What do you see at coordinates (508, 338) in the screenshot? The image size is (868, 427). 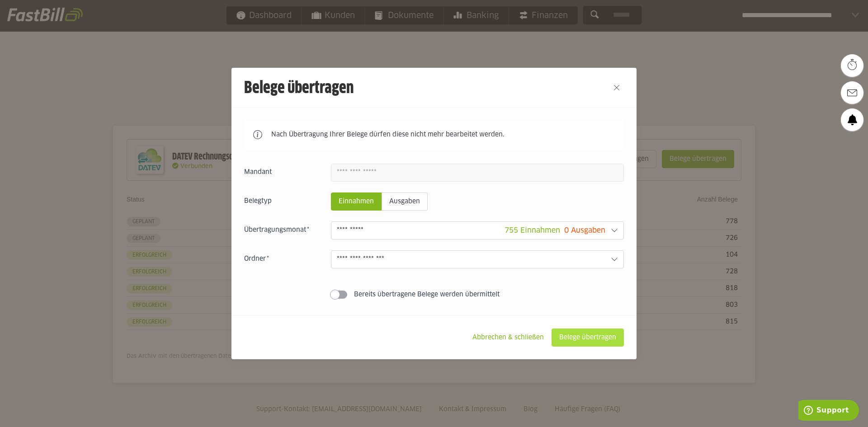 I see `sl-button: Abbrechen & schließen` at bounding box center [508, 338].